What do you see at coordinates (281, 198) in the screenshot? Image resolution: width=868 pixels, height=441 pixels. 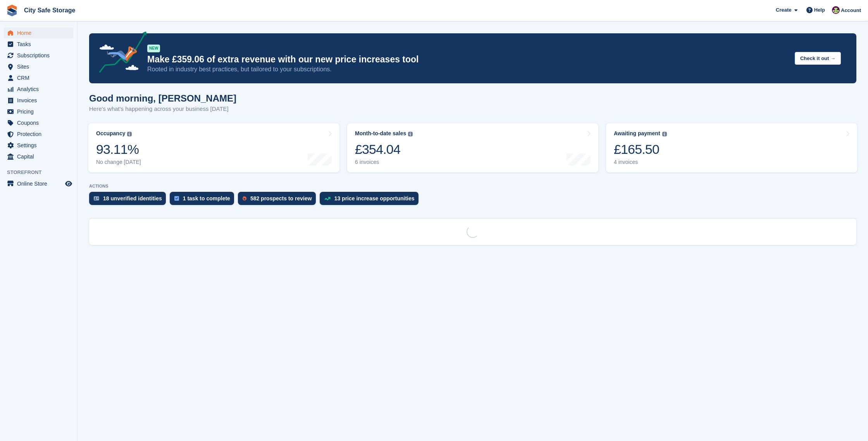 I see `div: 582 prospects to review` at bounding box center [281, 198].